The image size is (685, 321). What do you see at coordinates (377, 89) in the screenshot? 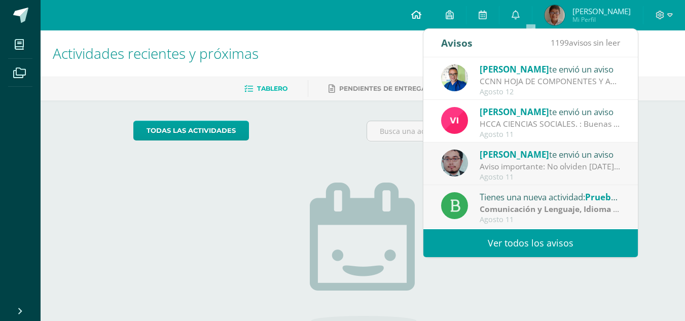
I see `a: Pendientes de entrega` at bounding box center [377, 89].